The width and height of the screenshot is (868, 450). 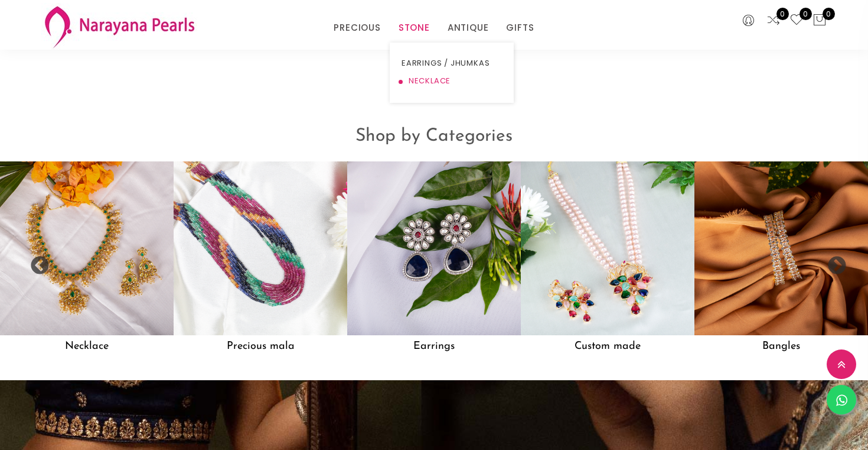 What do you see at coordinates (469, 28) in the screenshot?
I see `a: ANTIQUE` at bounding box center [469, 28].